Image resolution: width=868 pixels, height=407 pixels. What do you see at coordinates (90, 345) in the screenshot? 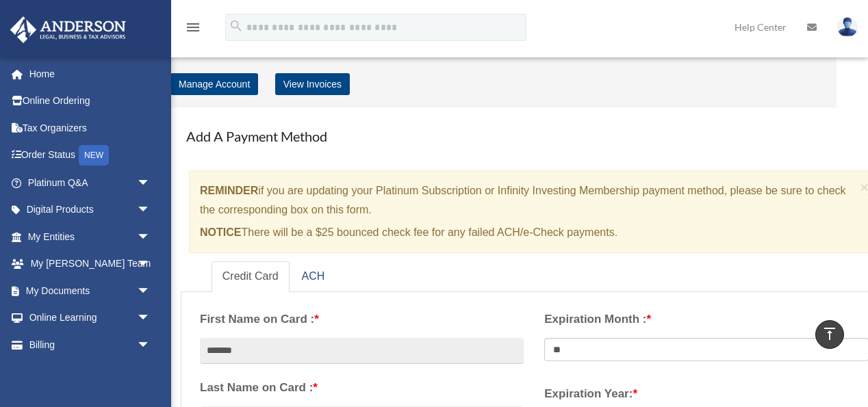
I see `a: Billingarrow_drop_down` at bounding box center [90, 345].